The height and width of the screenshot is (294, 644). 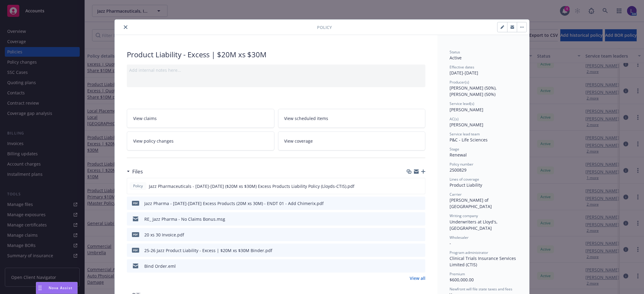 What do you see at coordinates (60, 288) in the screenshot?
I see `span: Nova Assist` at bounding box center [60, 288].